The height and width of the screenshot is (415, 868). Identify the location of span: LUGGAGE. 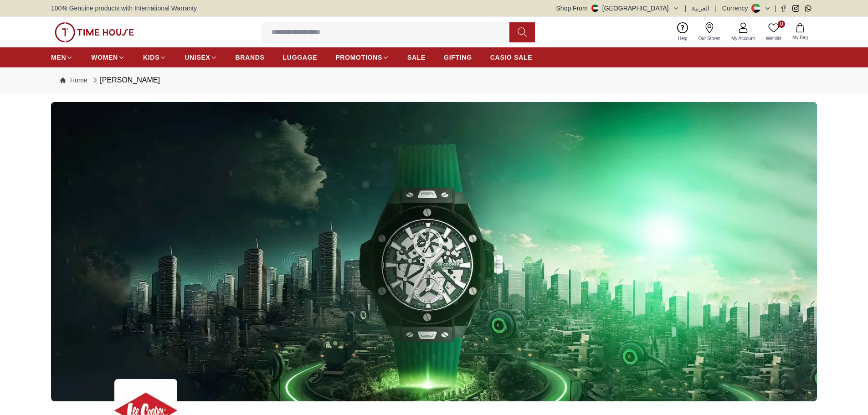
(300, 57).